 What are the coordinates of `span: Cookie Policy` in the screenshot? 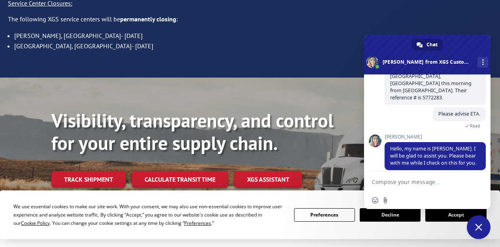 It's located at (35, 223).